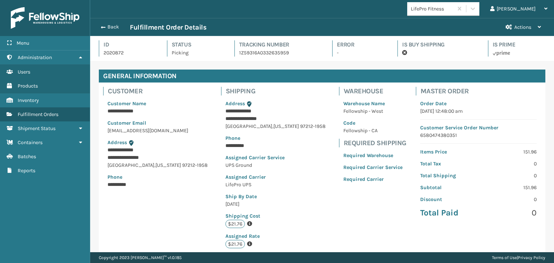 Image resolution: width=554 pixels, height=263 pixels. Describe the element at coordinates (36, 128) in the screenshot. I see `span: Shipment Status` at that location.